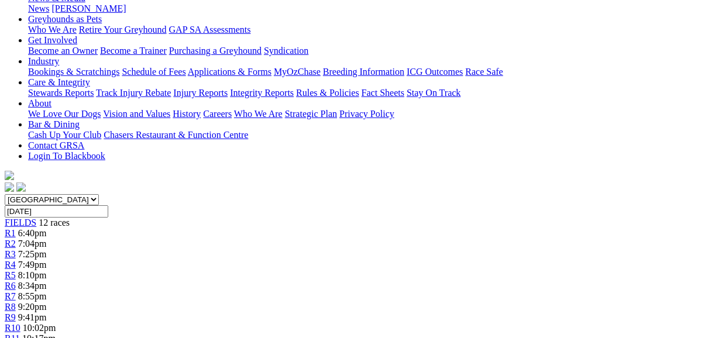 The image size is (708, 338). Describe the element at coordinates (53, 40) in the screenshot. I see `a: Get Involved` at that location.